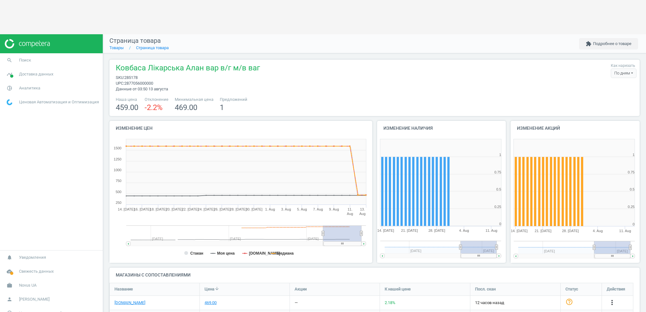 The height and width of the screenshot is (312, 646). What do you see at coordinates (302, 209) in the screenshot?
I see `tspan: 5. Aug` at bounding box center [302, 209].